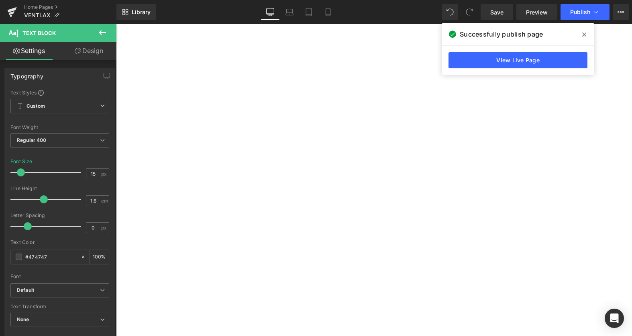 This screenshot has height=336, width=632. I want to click on b: None, so click(23, 319).